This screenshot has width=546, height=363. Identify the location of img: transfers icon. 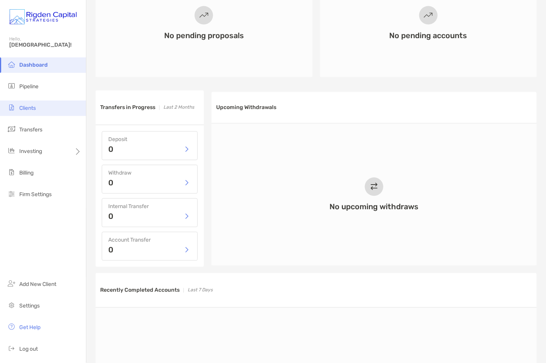
(12, 129).